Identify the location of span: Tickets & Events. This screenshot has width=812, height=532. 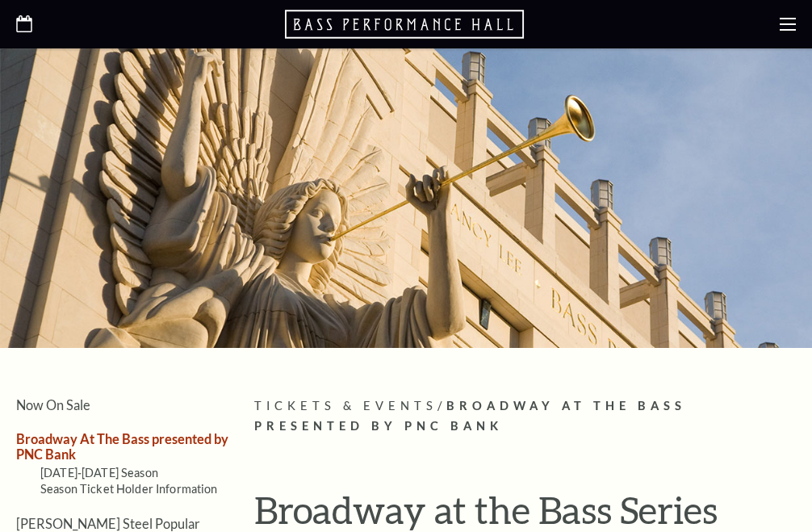
(345, 405).